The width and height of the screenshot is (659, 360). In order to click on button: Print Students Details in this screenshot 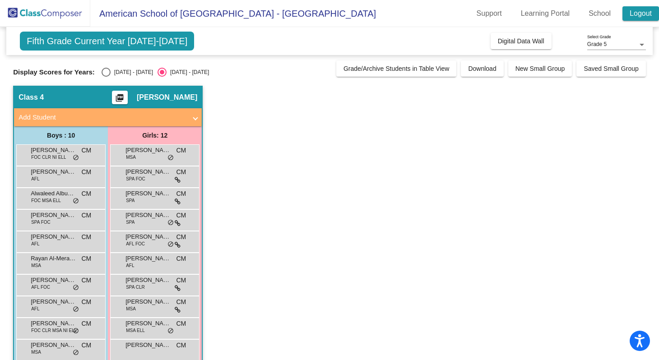, I will do `click(120, 97)`.